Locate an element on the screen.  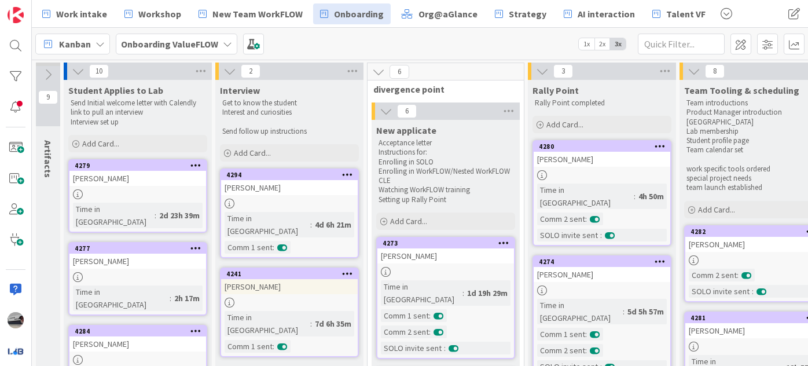
b: Onboarding ValueFLOW is located at coordinates (170, 44).